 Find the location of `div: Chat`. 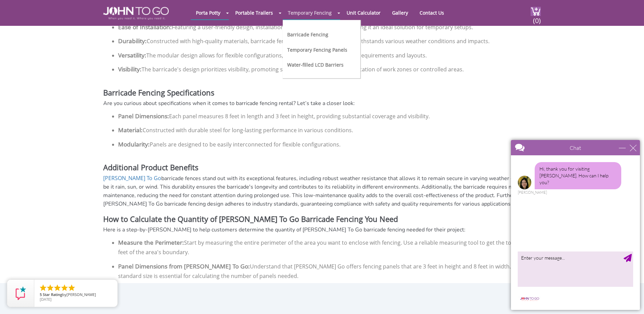

div: Chat is located at coordinates (69, 11).